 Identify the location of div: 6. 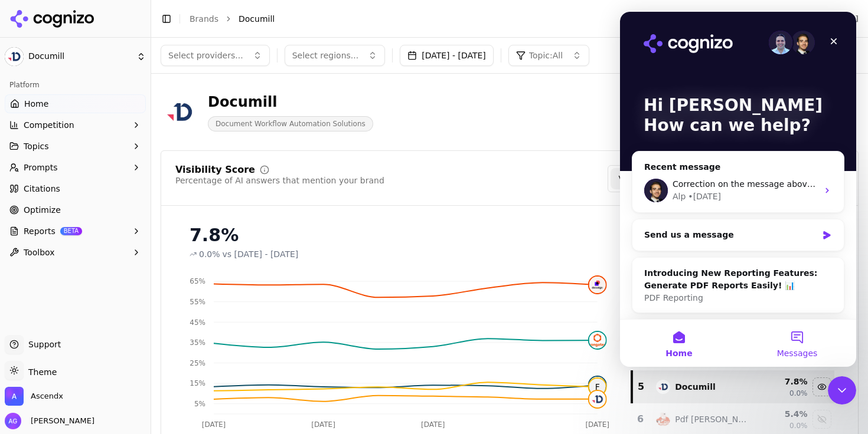
(641, 419).